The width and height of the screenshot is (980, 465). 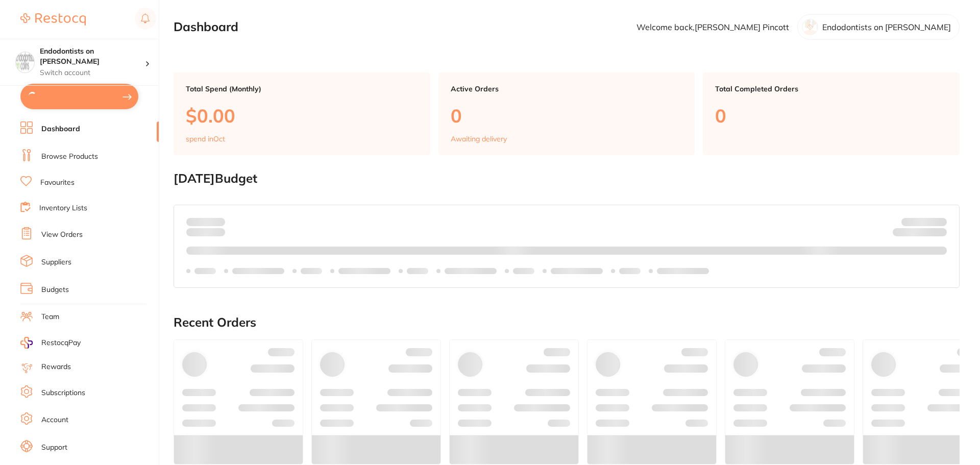 I want to click on a: Dashboard, so click(x=61, y=129).